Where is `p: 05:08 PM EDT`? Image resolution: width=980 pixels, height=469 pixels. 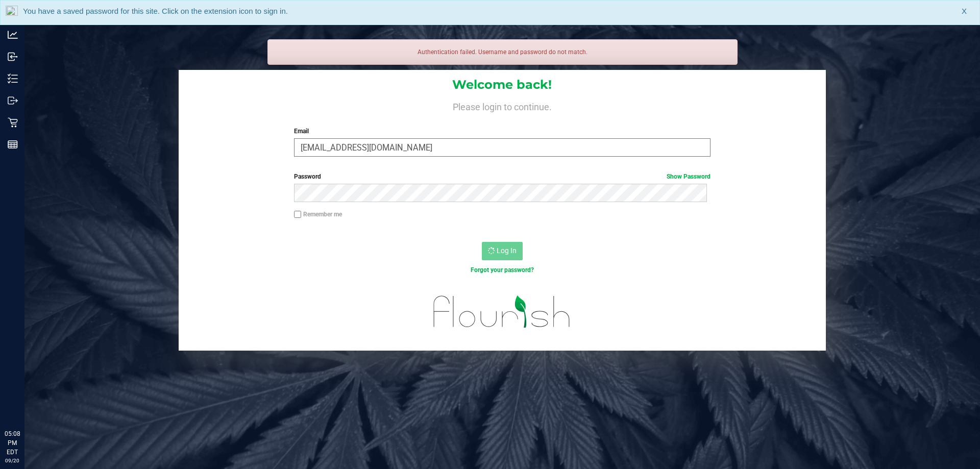
p: 05:08 PM EDT is located at coordinates (13, 443).